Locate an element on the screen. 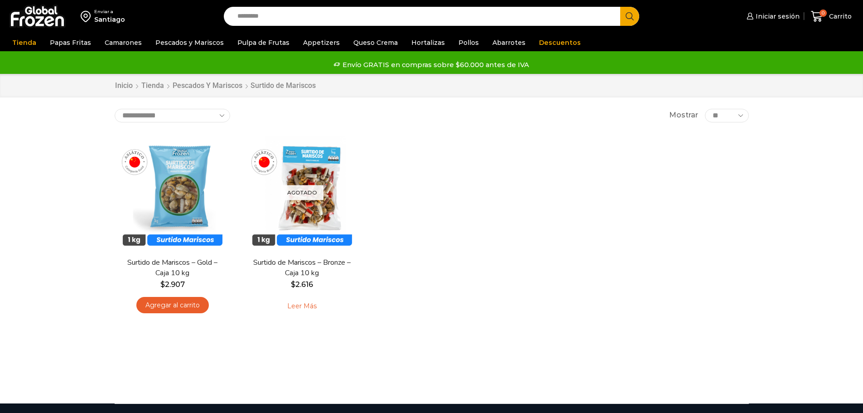  img: address-field-icon.svg is located at coordinates (87, 16).